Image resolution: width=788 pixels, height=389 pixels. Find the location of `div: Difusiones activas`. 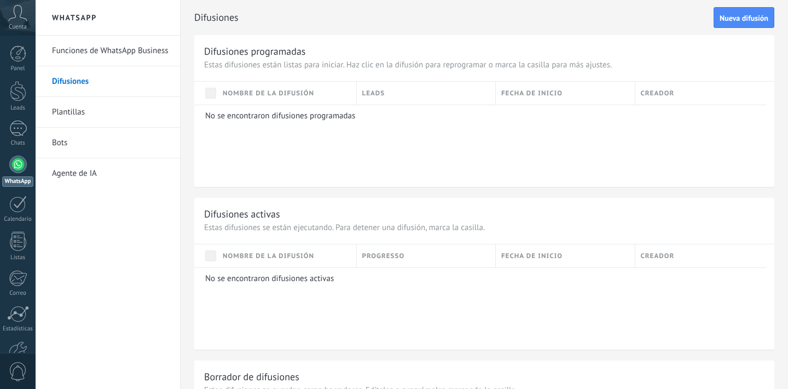

div: Difusiones activas is located at coordinates (242, 213).